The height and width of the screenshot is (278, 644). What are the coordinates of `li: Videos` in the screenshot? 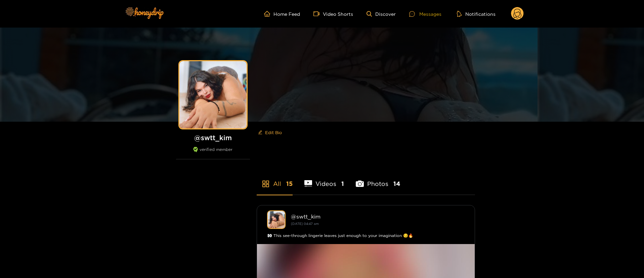 It's located at (324, 179).